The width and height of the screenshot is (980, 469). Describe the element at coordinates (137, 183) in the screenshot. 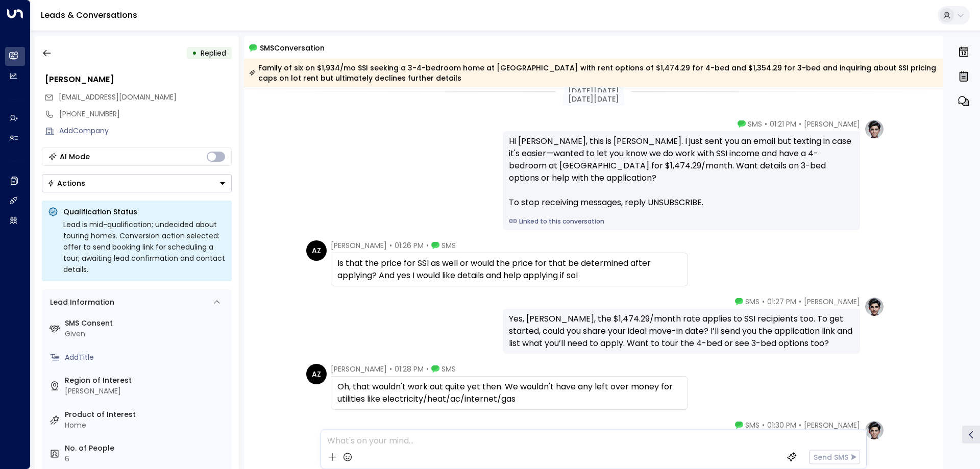

I see `div: Button group with a nested menu` at that location.